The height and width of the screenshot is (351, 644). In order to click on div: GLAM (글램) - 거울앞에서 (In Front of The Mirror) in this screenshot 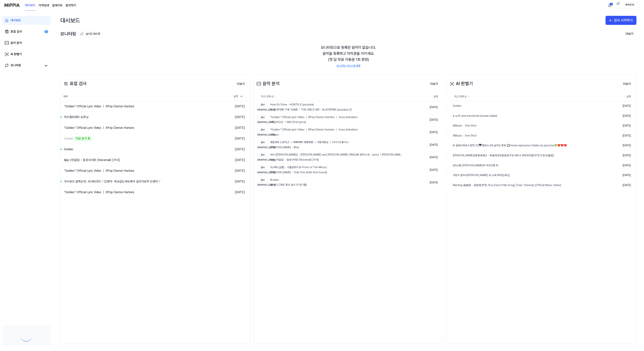, I will do `click(292, 167)`.